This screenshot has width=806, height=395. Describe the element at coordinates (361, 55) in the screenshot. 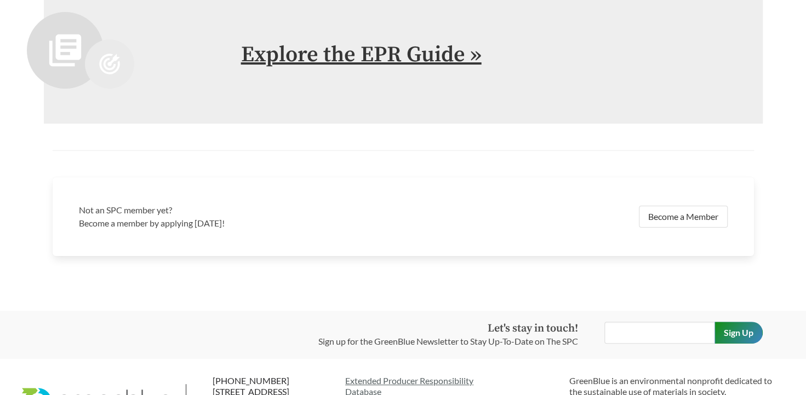

I see `a: Explore the EPR Guide »` at that location.